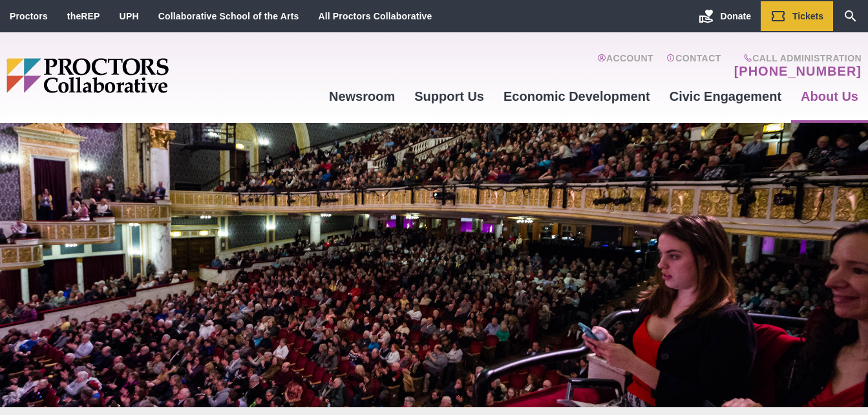 This screenshot has height=415, width=868. I want to click on a: All Proctors Collaborative, so click(375, 16).